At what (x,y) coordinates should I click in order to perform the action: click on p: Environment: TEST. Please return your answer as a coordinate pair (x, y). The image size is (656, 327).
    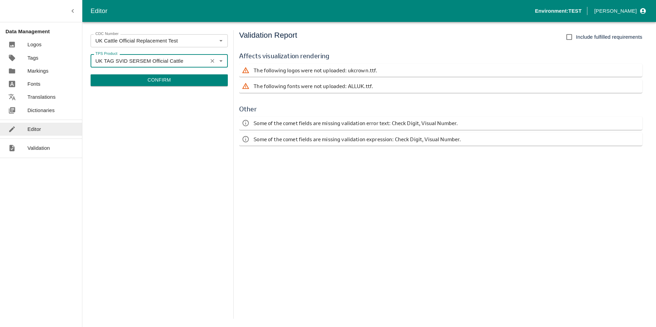
    Looking at the image, I should click on (558, 11).